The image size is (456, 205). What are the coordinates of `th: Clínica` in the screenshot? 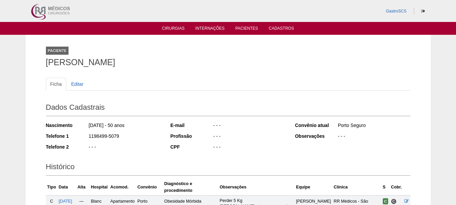 It's located at (357, 187).